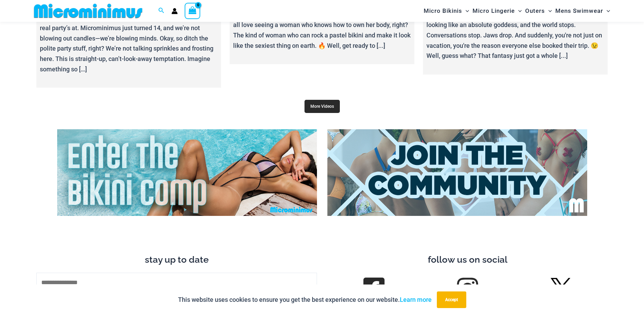 This screenshot has width=644, height=315. I want to click on span: Outers, so click(535, 11).